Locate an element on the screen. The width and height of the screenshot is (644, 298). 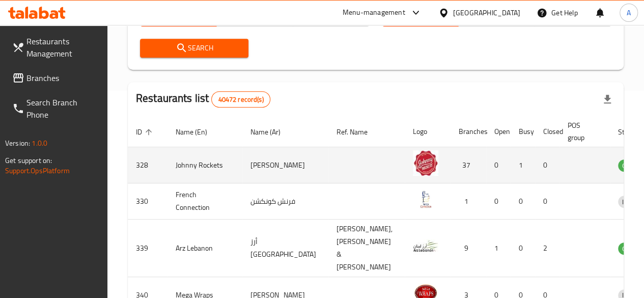
td: 37 is located at coordinates (468, 165).